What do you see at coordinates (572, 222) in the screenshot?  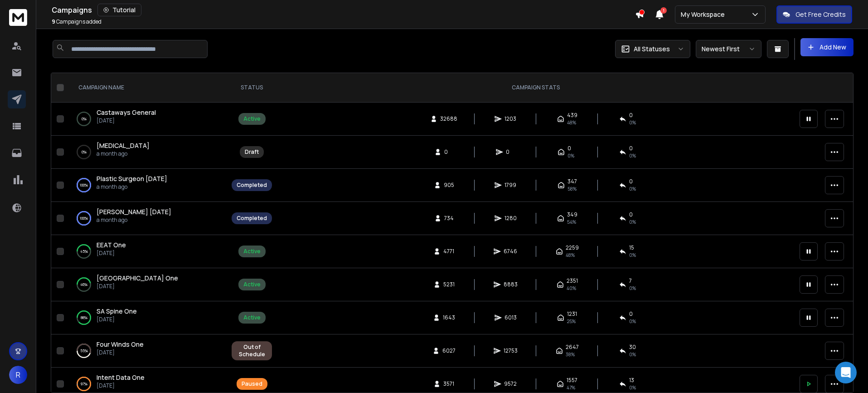 I see `span: 54 %` at bounding box center [572, 222].